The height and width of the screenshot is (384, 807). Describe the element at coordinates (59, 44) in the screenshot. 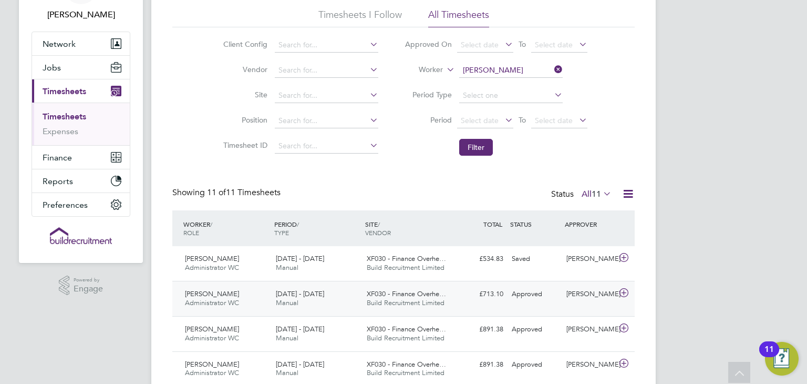

I see `span: Network` at that location.